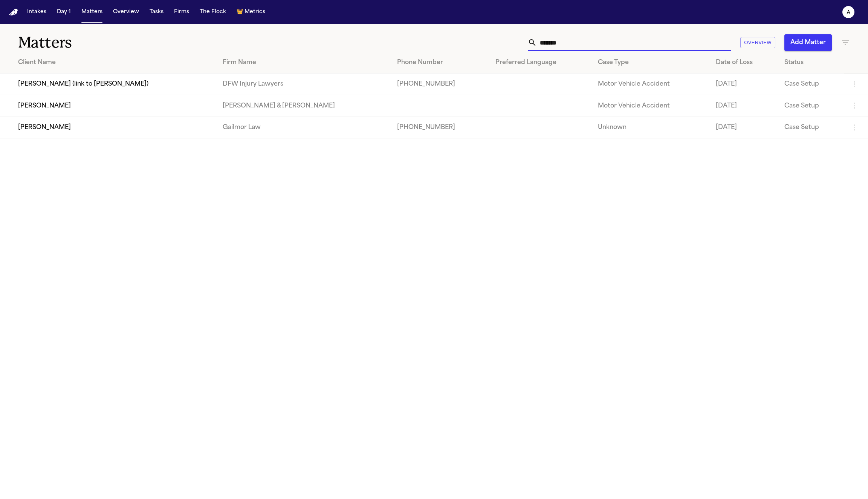  I want to click on div: Phone Number, so click(440, 62).